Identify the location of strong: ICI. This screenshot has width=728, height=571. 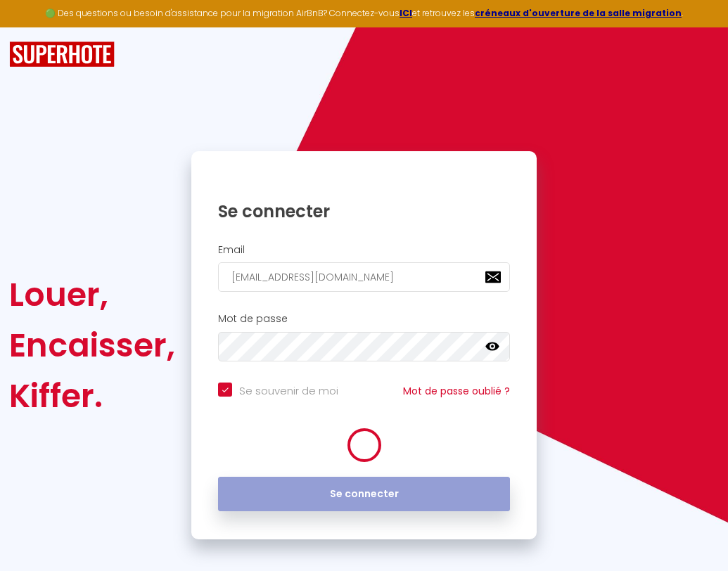
(406, 12).